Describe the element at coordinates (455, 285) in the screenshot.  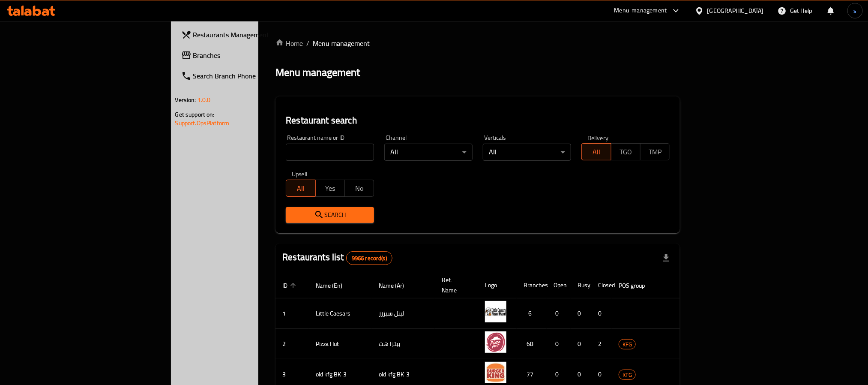
I see `span: Ref. Name` at that location.